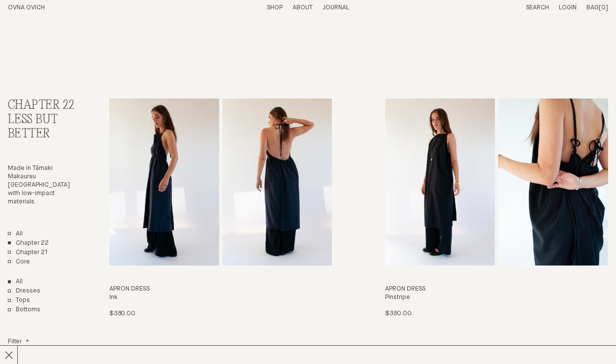  What do you see at coordinates (18, 341) in the screenshot?
I see `h4: Filter` at bounding box center [18, 341].